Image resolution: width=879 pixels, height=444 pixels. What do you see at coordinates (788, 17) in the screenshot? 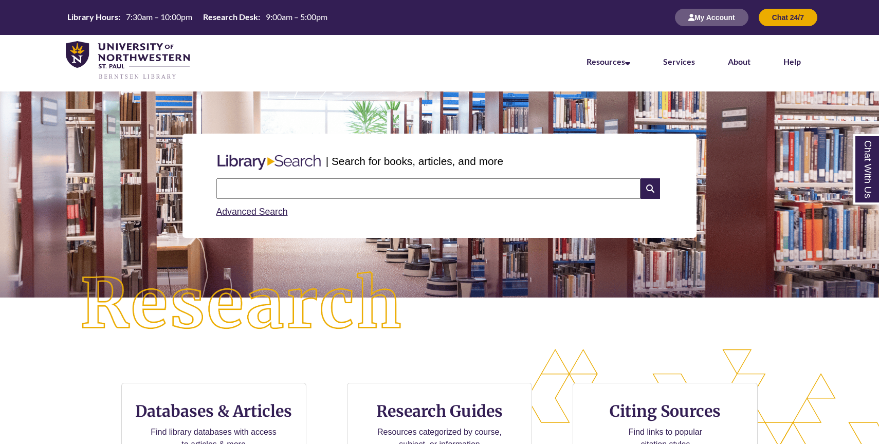
I see `a: Chat 24/7` at bounding box center [788, 17].